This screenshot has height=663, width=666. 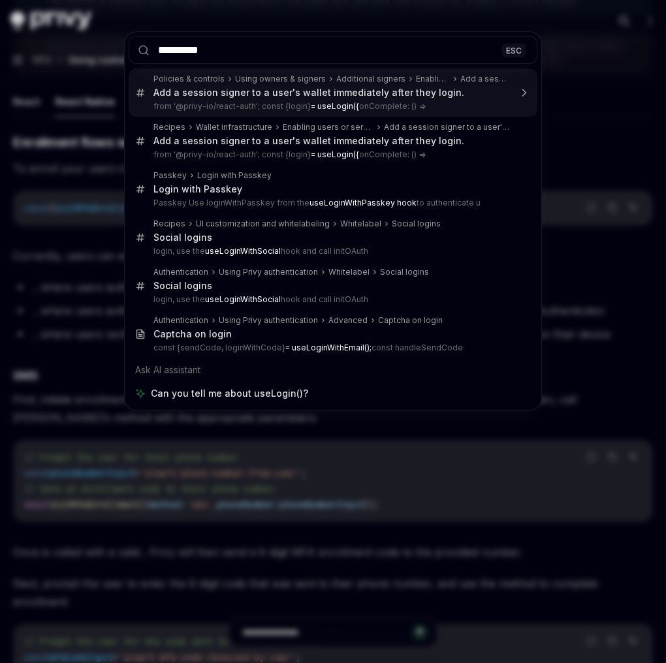 I want to click on div: Additional signers, so click(x=371, y=79).